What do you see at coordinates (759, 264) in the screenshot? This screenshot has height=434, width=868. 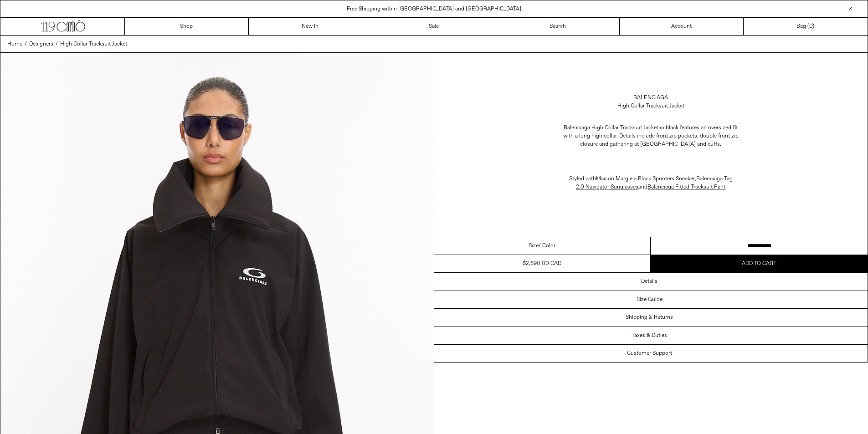 I see `button: Add to cart` at bounding box center [759, 264].